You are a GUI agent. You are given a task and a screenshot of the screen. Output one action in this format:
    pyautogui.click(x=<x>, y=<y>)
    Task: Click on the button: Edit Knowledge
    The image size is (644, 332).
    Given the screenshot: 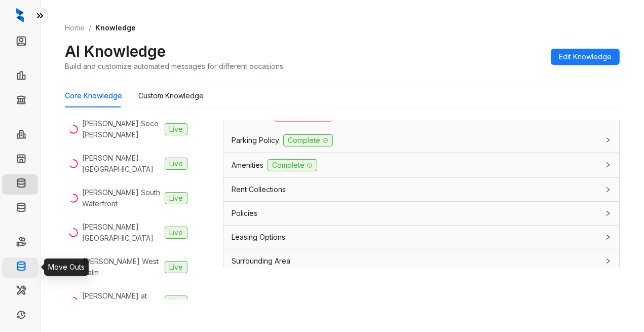 What is the action you would take?
    pyautogui.click(x=585, y=57)
    